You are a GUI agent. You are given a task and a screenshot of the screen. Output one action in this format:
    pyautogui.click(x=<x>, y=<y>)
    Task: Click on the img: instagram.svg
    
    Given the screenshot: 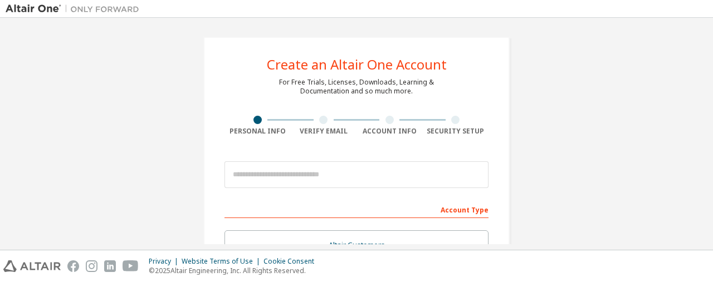 What is the action you would take?
    pyautogui.click(x=91, y=266)
    